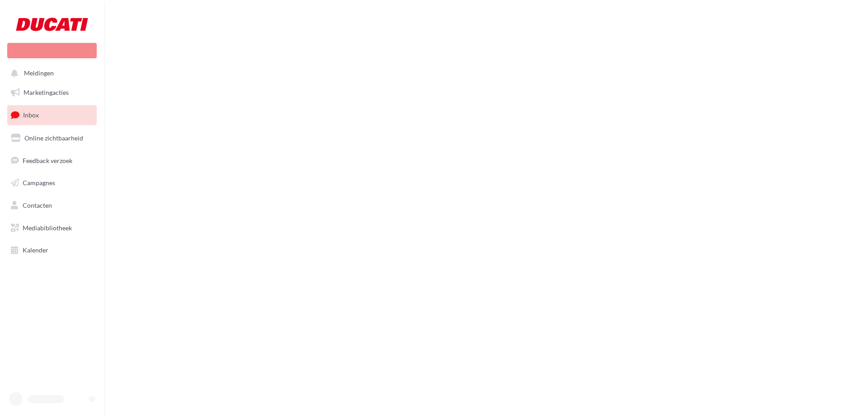  Describe the element at coordinates (53, 138) in the screenshot. I see `span: Online zichtbaarheid` at that location.